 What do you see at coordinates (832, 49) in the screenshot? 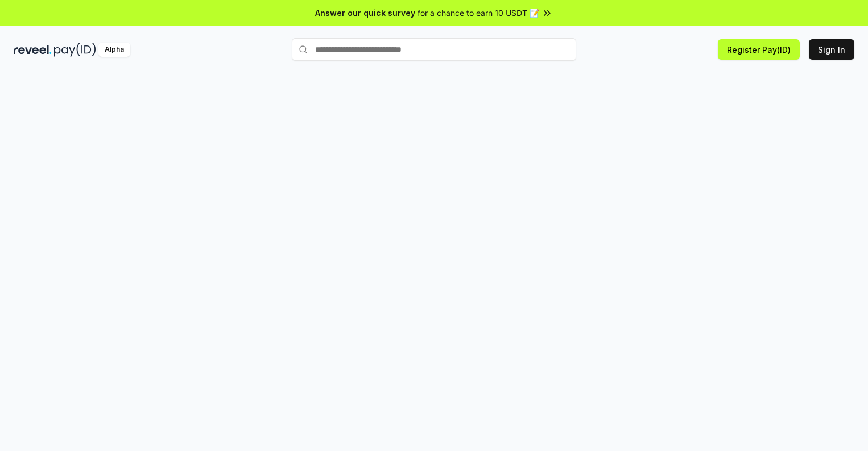
I see `button: Sign In` at bounding box center [832, 49].